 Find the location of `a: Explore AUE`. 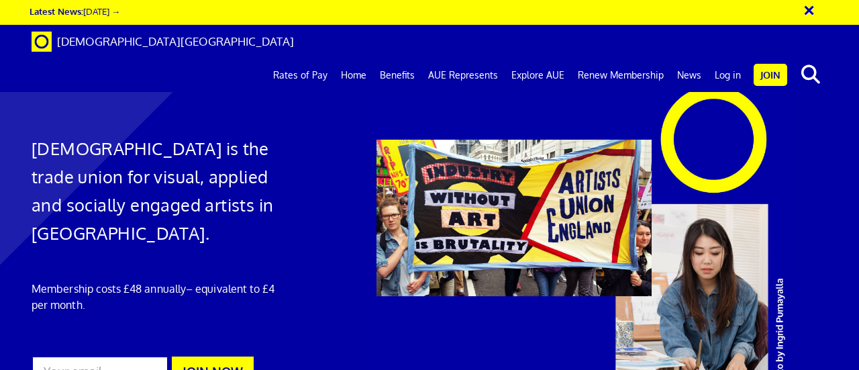

a: Explore AUE is located at coordinates (537, 75).